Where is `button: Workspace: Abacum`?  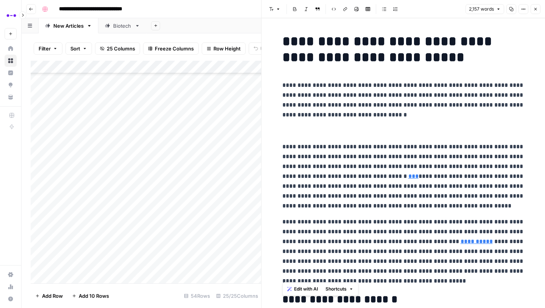 button: Workspace: Abacum is located at coordinates (11, 16).